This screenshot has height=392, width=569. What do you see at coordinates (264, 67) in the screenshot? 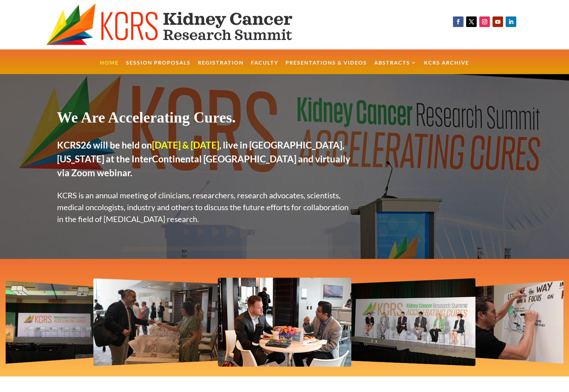
I see `a: Faculty` at bounding box center [264, 67].